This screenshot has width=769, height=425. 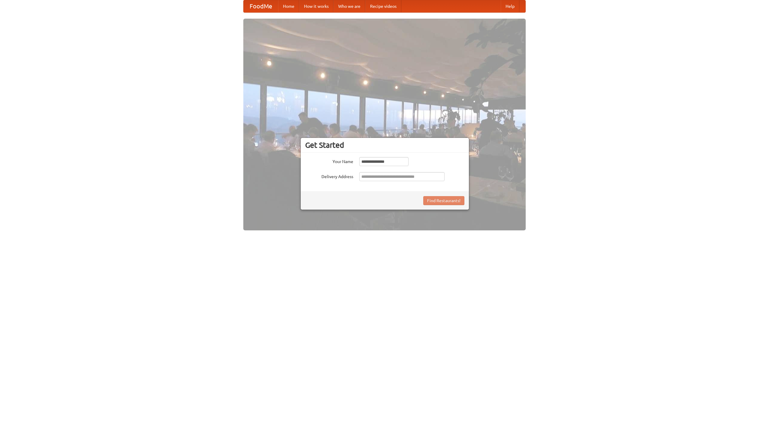 What do you see at coordinates (261, 6) in the screenshot?
I see `a: FoodMe` at bounding box center [261, 6].